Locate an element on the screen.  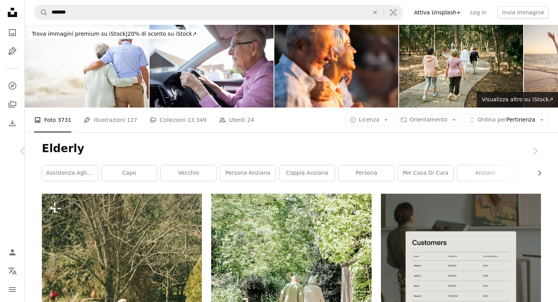
img: Donne anziane che camminano insieme sul sentiero del parco is located at coordinates (461, 66).